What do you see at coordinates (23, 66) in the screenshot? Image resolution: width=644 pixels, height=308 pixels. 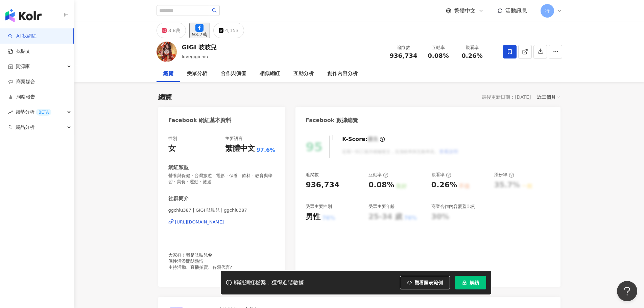 I see `span: 資源庫` at bounding box center [23, 66].